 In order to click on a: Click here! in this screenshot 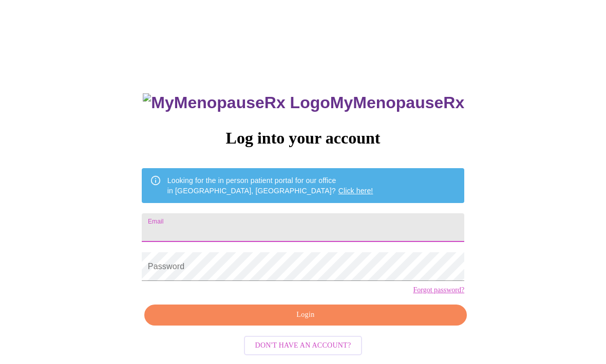, I will do `click(356, 191)`.